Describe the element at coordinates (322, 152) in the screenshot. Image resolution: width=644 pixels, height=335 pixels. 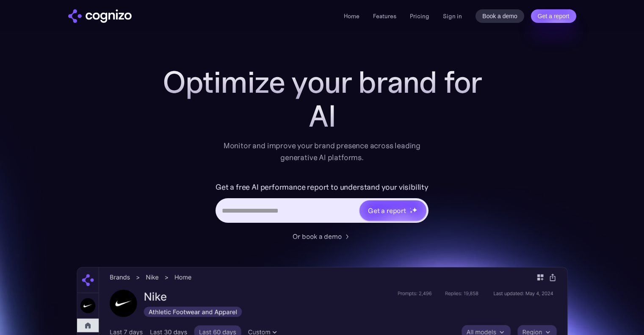
I see `div: Monitor and improve your brand presence across leading generative AI platforms.` at that location.